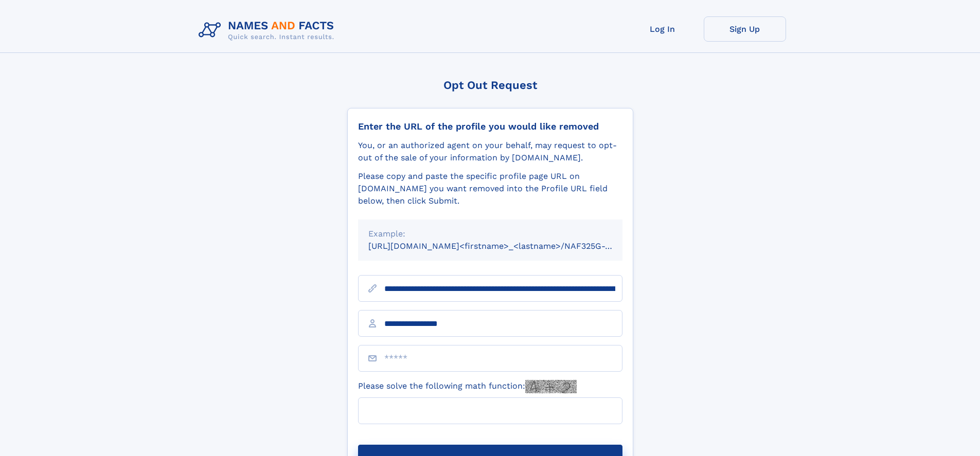 Image resolution: width=980 pixels, height=456 pixels. Describe the element at coordinates (490, 152) in the screenshot. I see `div: You, or an authorized agent on your behalf, may request to opt-out of the sale of your informatio...` at that location.